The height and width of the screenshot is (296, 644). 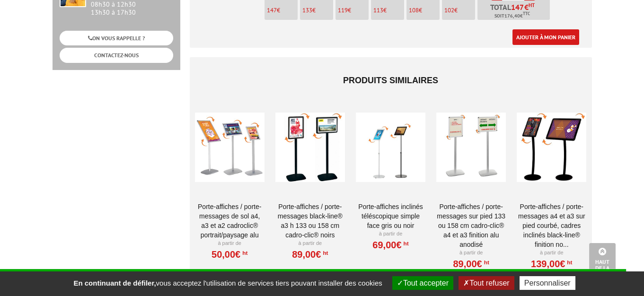 What do you see at coordinates (413, 10) in the screenshot?
I see `span: 108` at bounding box center [413, 10].